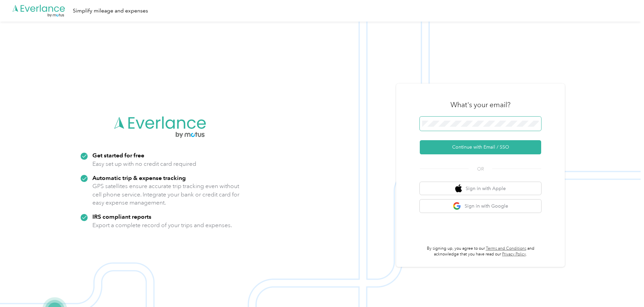 The image size is (644, 307). I want to click on button: Continue with Email / SSO, so click(481, 147).